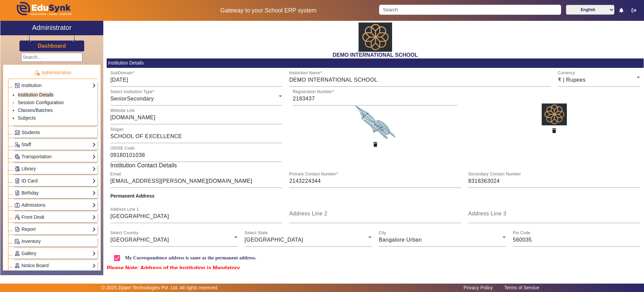  I want to click on a: Institution Details, so click(36, 94).